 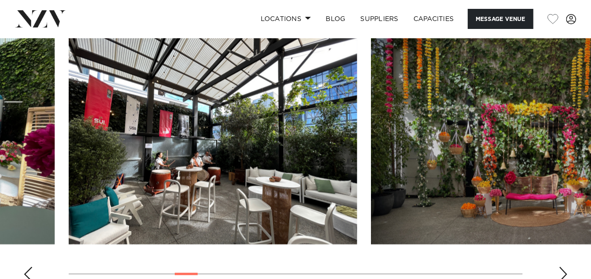 What do you see at coordinates (213, 138) in the screenshot?
I see `swiper-slide: 8 / 30` at bounding box center [213, 138].